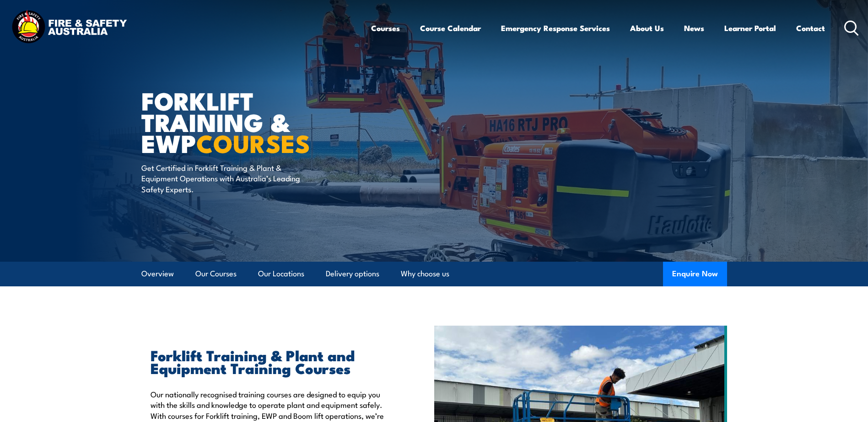 The image size is (868, 422). I want to click on a: Delivery options, so click(352, 274).